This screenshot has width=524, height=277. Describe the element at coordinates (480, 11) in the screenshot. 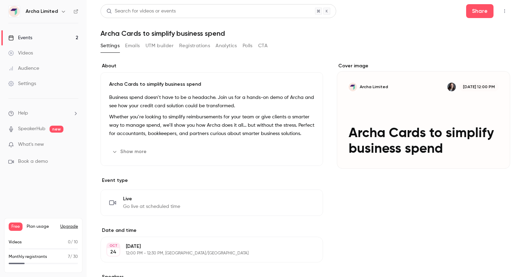

I see `button: Share` at that location.